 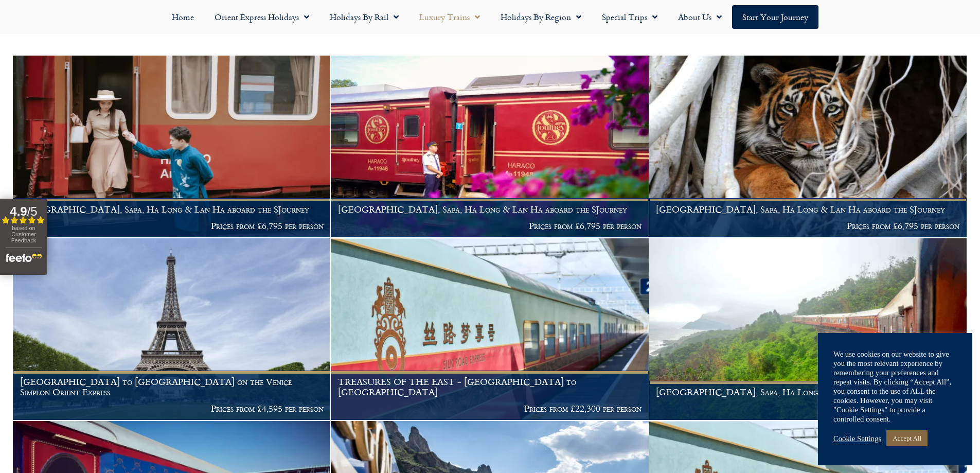 What do you see at coordinates (907, 438) in the screenshot?
I see `a: Accept All` at bounding box center [907, 438].